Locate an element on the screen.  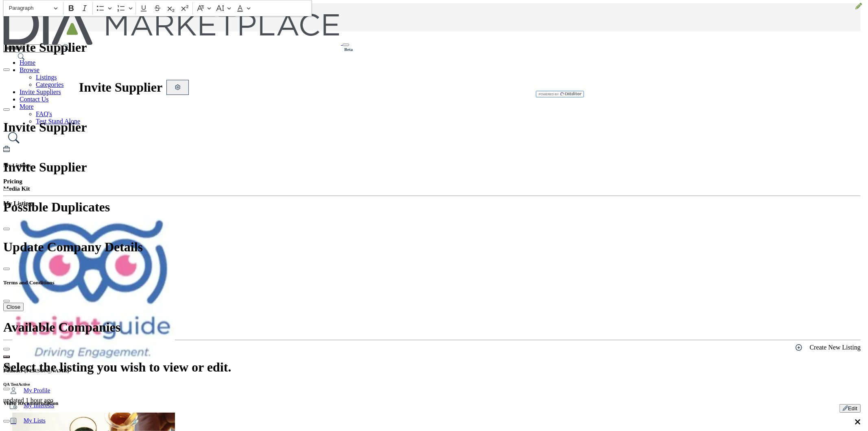
a: Home is located at coordinates (28, 62).